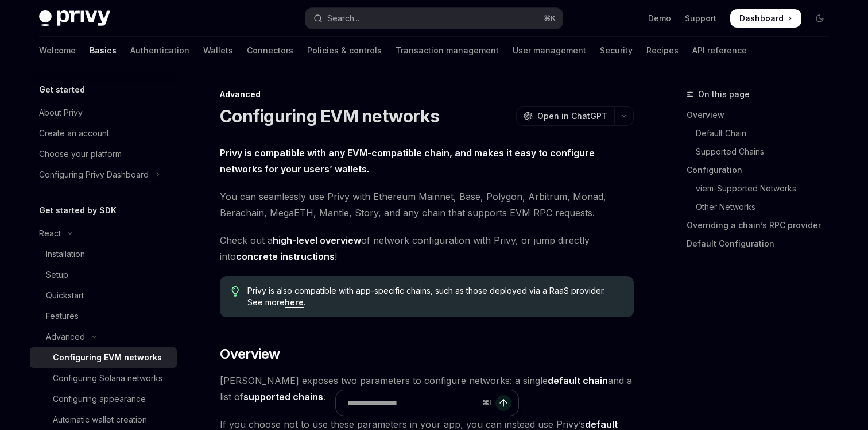  Describe the element at coordinates (762, 170) in the screenshot. I see `a: Configuration` at that location.